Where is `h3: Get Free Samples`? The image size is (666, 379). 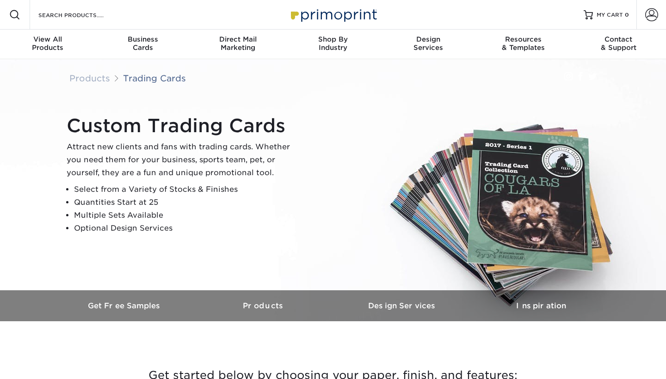 h3: Get Free Samples is located at coordinates (125, 306).